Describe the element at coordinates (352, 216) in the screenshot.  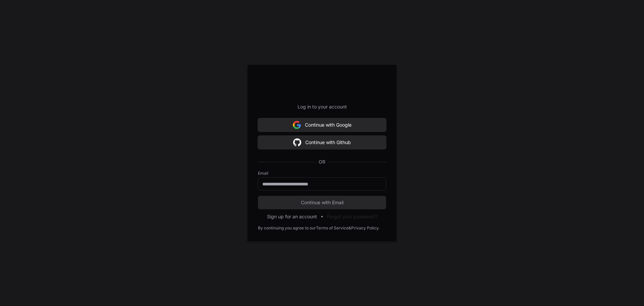
I see `button: Forgot your password?` at that location.